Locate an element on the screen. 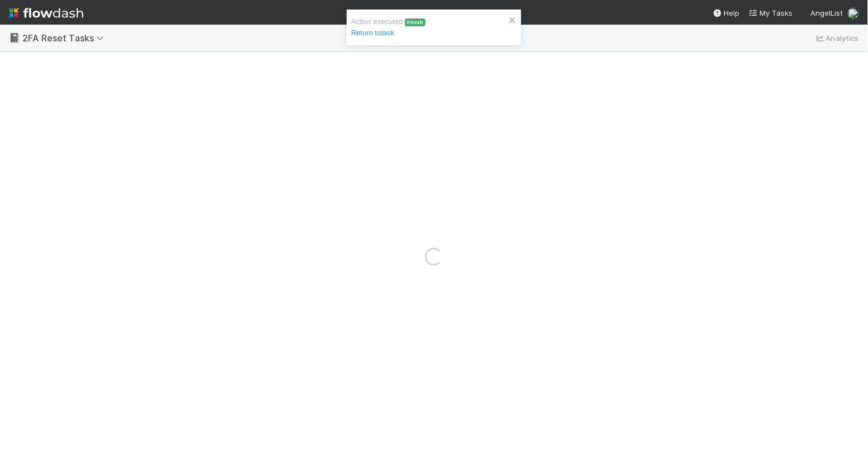 Image resolution: width=868 pixels, height=461 pixels. span: Action executed is located at coordinates (388, 27).